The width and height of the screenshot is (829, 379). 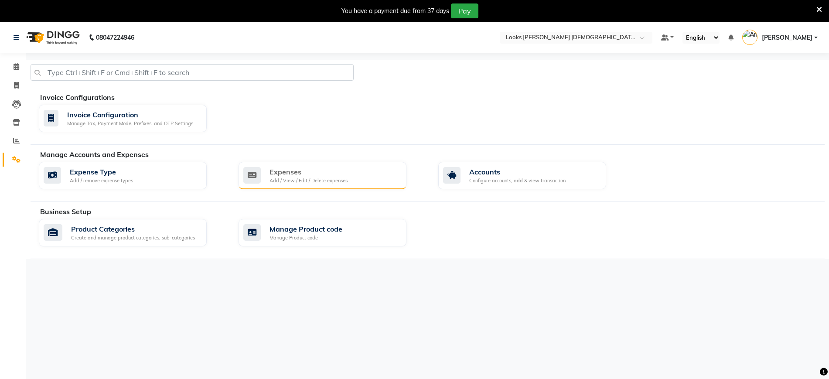 I want to click on div: Product Categories, so click(x=133, y=229).